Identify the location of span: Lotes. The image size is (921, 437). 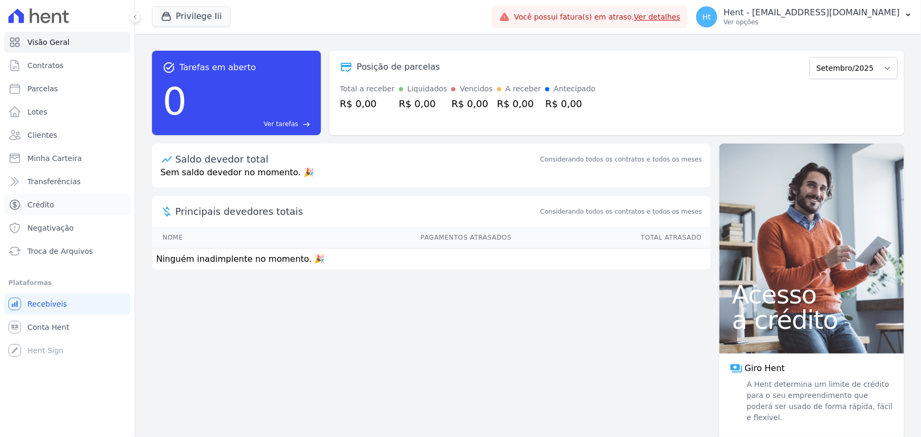
(37, 112).